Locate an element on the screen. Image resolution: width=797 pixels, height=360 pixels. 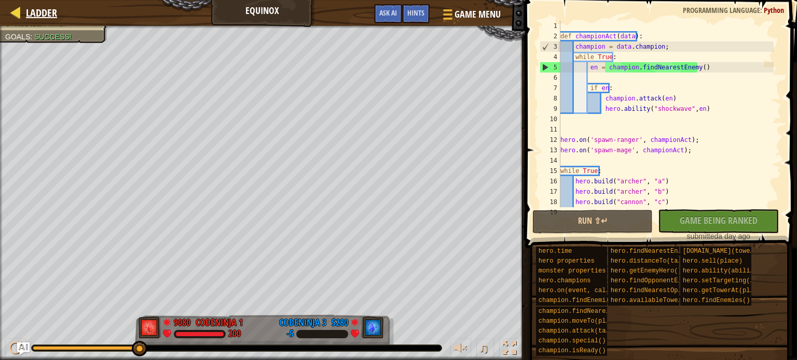
div: 16 is located at coordinates (550, 182).